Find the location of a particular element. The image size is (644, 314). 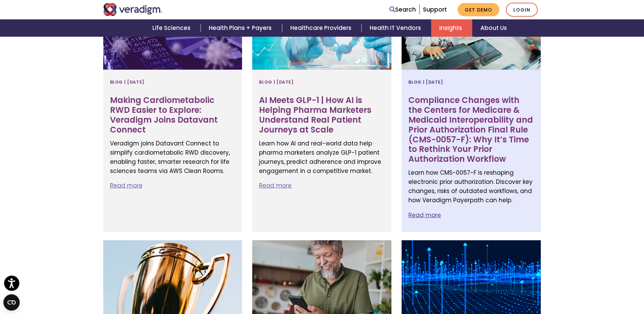

p: Learn how AI and real-world data help pharma marketers analyze GLP-1 patient journeys, predict ad... is located at coordinates (322, 157).